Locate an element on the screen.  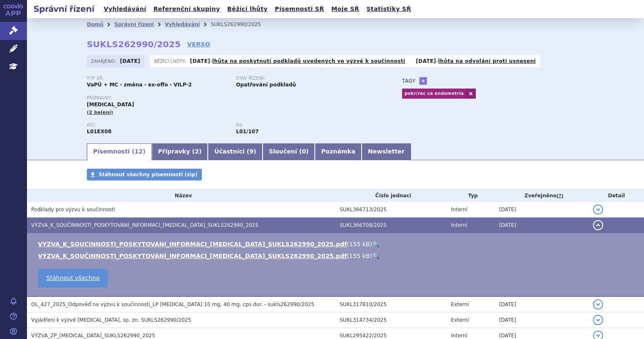
p: Typ SŘ: is located at coordinates (157, 78).